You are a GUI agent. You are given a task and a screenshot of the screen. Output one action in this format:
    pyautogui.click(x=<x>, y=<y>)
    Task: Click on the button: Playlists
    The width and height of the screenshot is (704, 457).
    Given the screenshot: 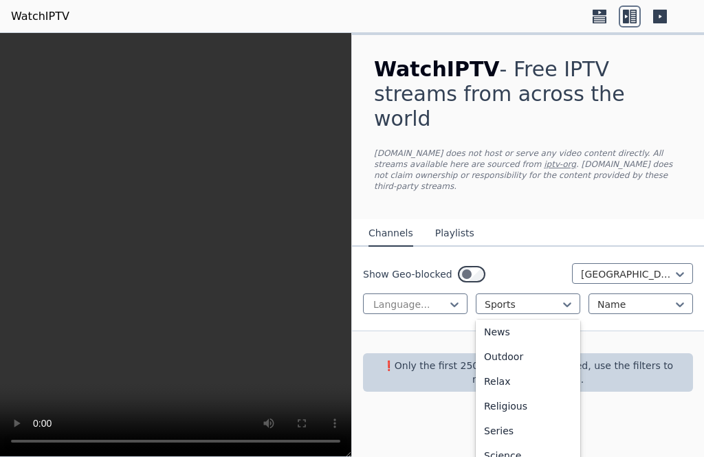 What is the action you would take?
    pyautogui.click(x=455, y=234)
    